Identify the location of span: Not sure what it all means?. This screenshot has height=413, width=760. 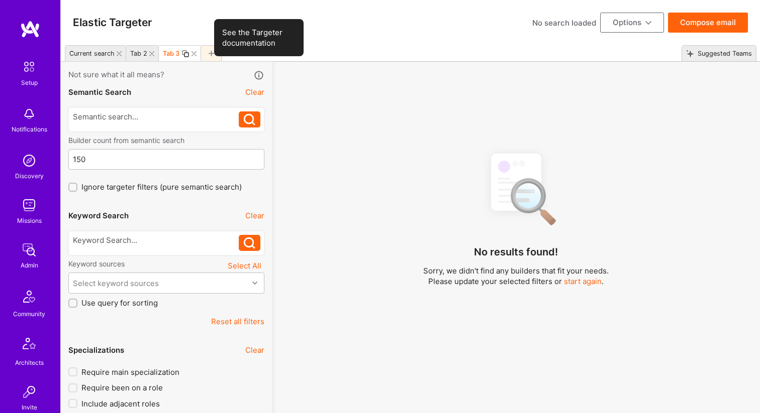
(116, 75).